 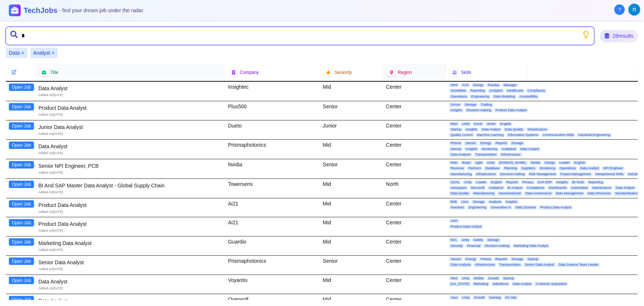 I want to click on span: Data Management, so click(x=570, y=193).